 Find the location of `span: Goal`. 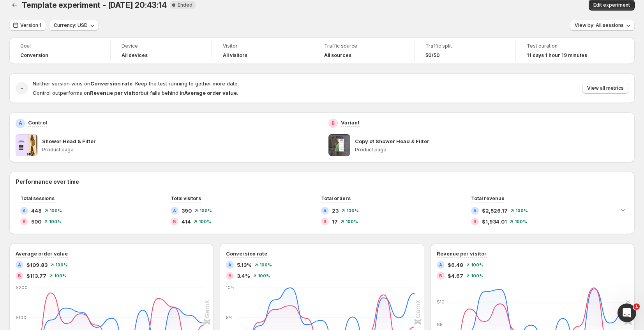

span: Goal is located at coordinates (60, 46).